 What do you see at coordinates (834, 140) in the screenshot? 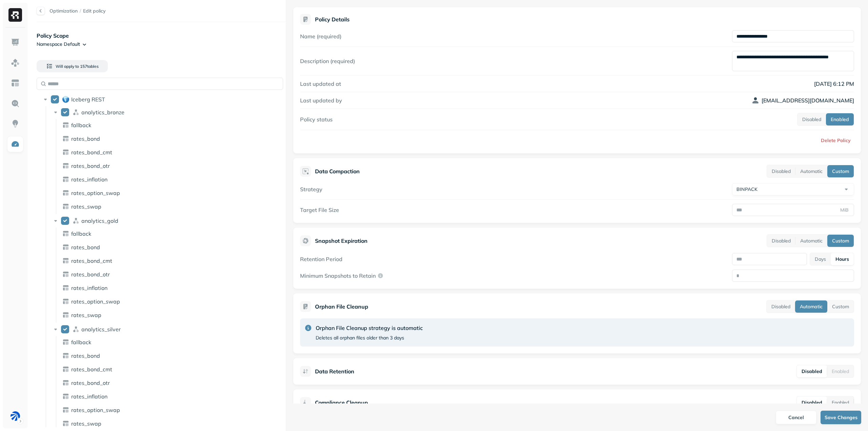
I see `button: Delete Policy` at bounding box center [834, 140].